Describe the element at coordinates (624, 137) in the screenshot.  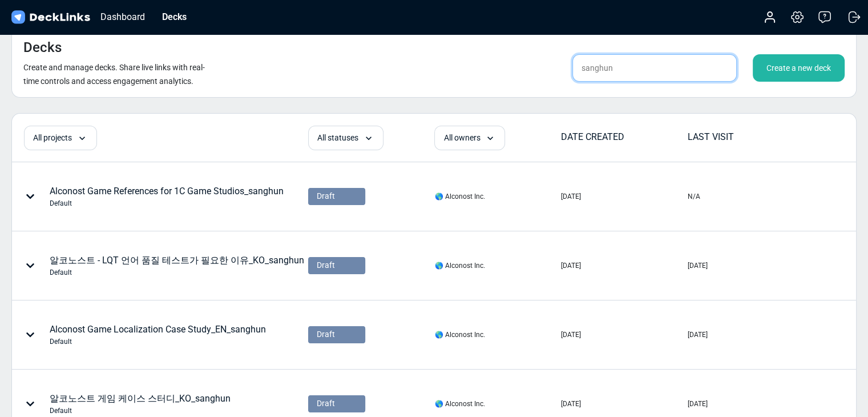
I see `div: DATE CREATED` at that location.